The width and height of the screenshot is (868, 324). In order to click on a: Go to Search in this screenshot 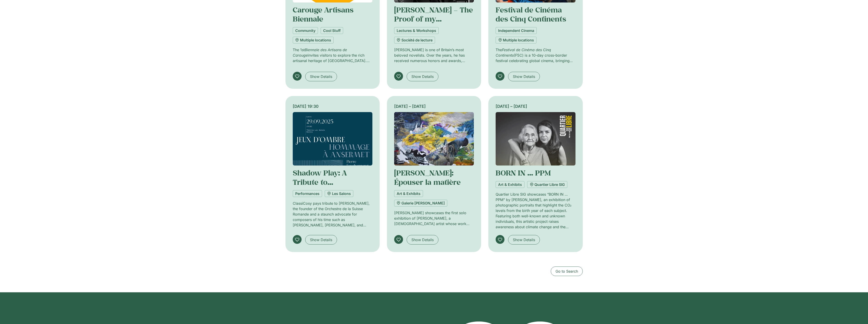, I will do `click(567, 272)`.